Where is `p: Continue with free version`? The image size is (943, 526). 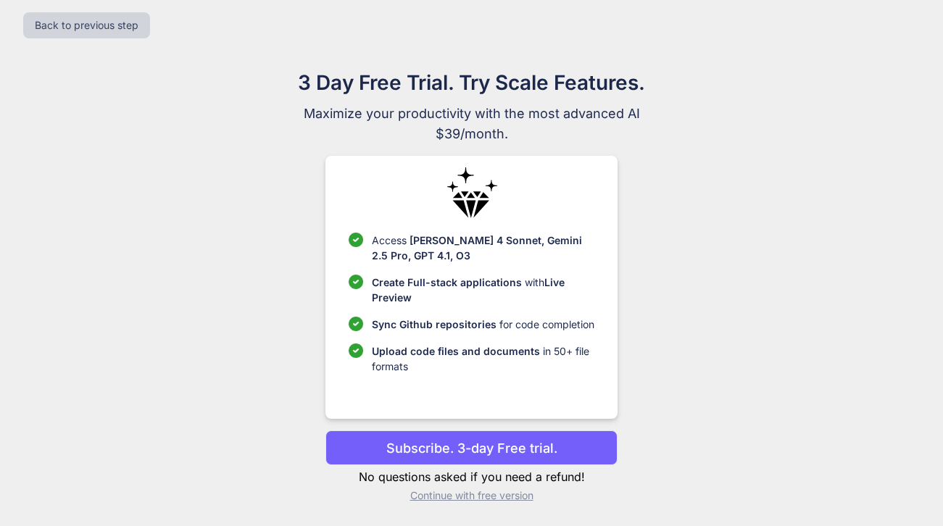 p: Continue with free version is located at coordinates (471, 496).